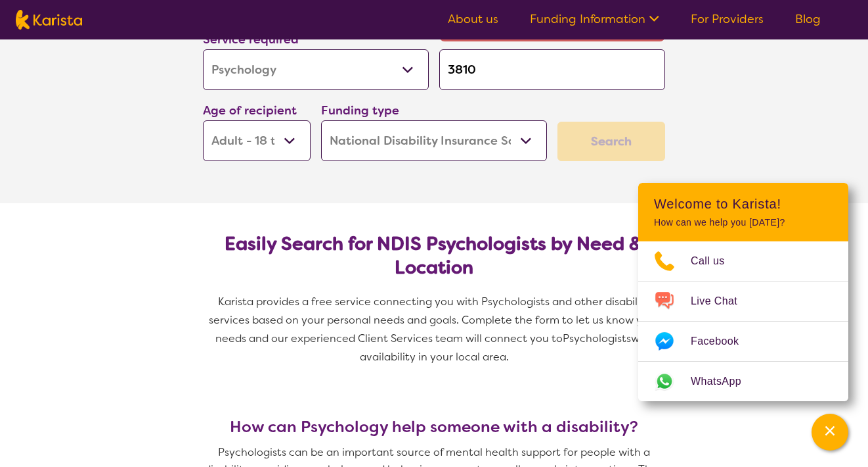  I want to click on input: Type, so click(553, 70).